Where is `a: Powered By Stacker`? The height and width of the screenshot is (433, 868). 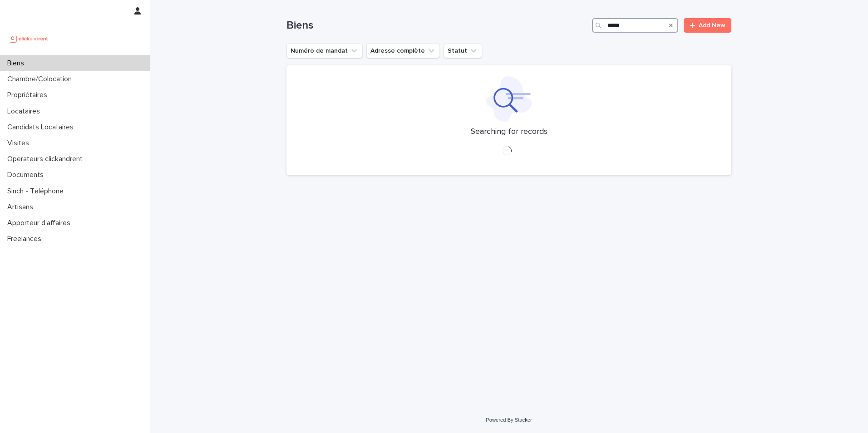
a: Powered By Stacker is located at coordinates (508, 420).